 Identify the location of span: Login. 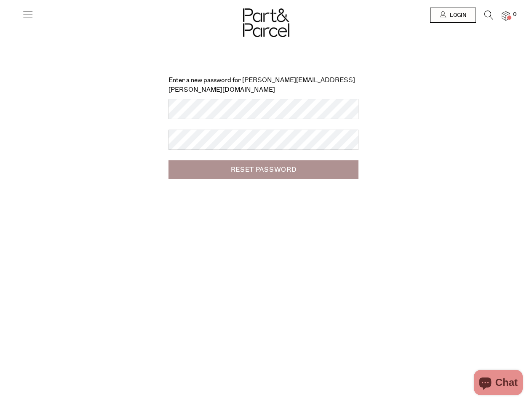
(457, 15).